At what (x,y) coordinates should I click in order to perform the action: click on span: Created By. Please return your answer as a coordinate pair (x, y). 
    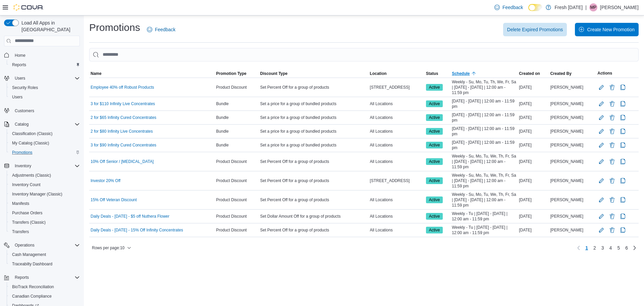
    Looking at the image, I should click on (561, 74).